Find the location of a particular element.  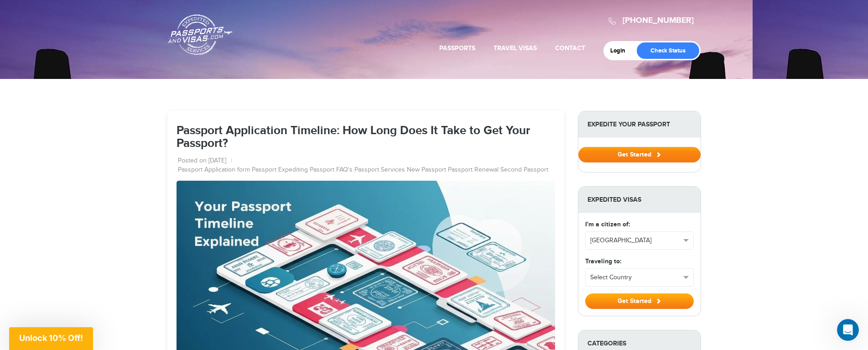

a: Contact is located at coordinates (570, 48).